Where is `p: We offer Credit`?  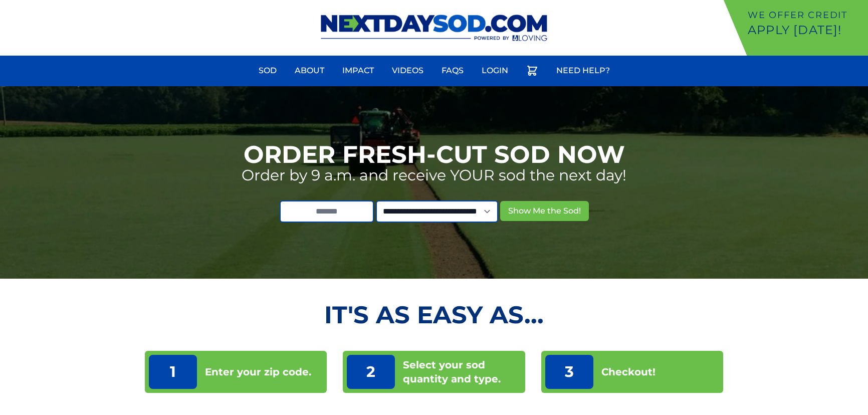
p: We offer Credit is located at coordinates (806, 15).